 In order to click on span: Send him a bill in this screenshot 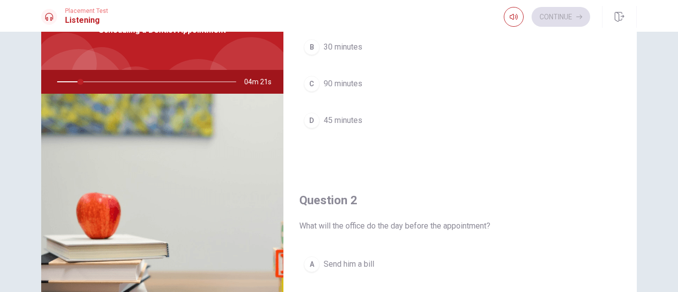, I will do `click(349, 264)`.